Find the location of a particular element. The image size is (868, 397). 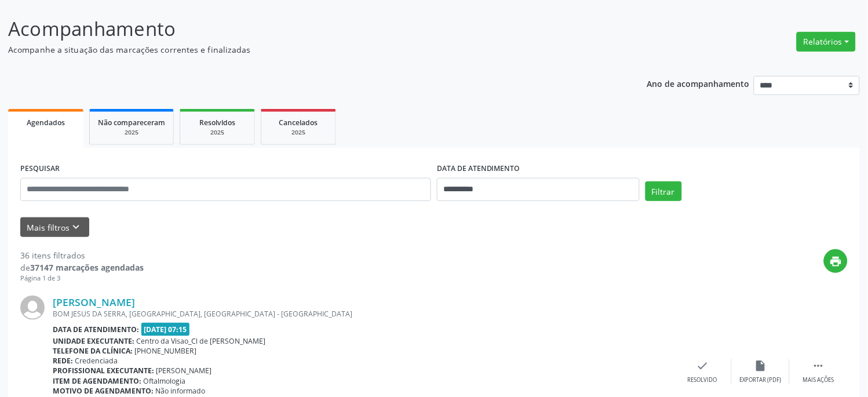

i: keyboard_arrow_down is located at coordinates (77, 227).